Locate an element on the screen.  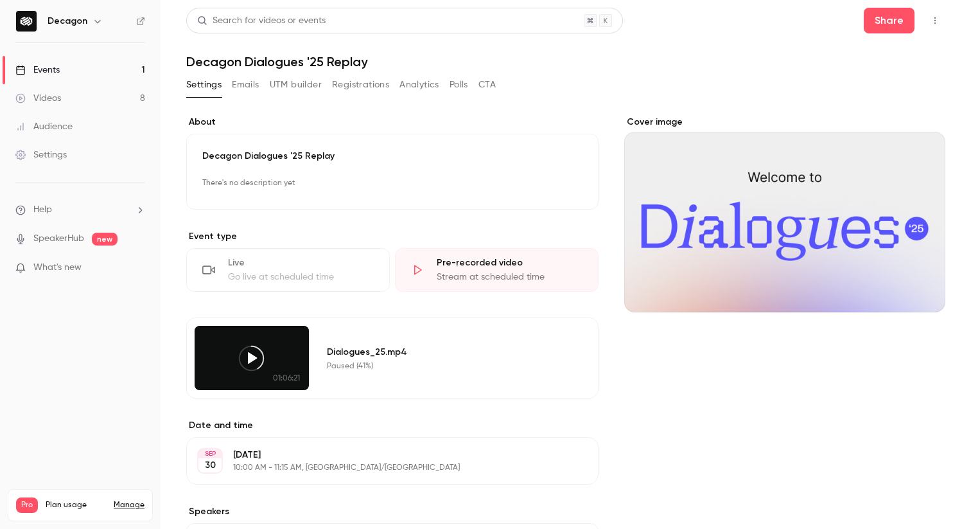
div: Go live at scheduled time is located at coordinates (301, 277).